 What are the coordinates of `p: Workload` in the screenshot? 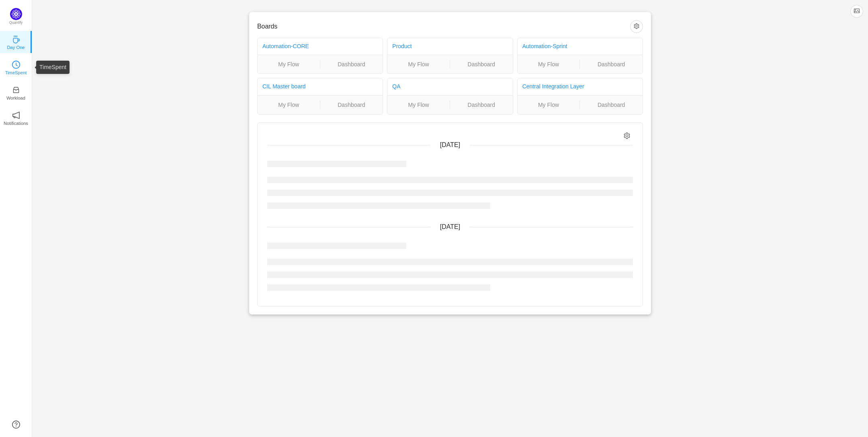 It's located at (15, 98).